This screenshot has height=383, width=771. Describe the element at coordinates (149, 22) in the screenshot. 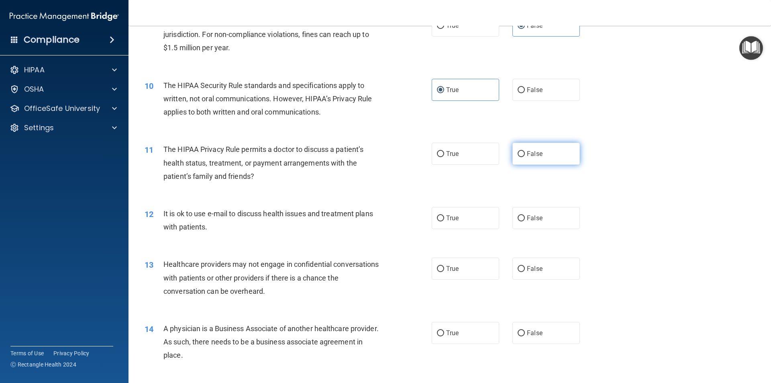

I see `span: 09` at that location.